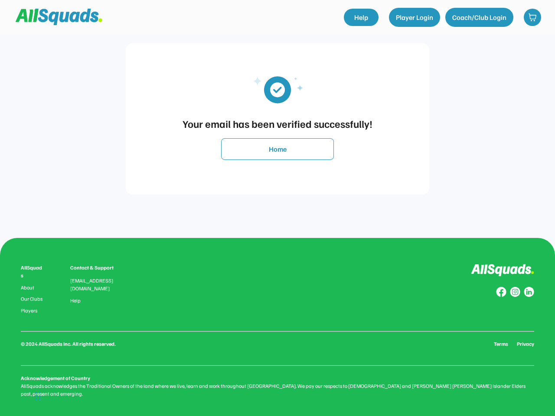 This screenshot has width=555, height=416. Describe the element at coordinates (501, 292) in the screenshot. I see `img: Group%20copy%208.svg` at that location.